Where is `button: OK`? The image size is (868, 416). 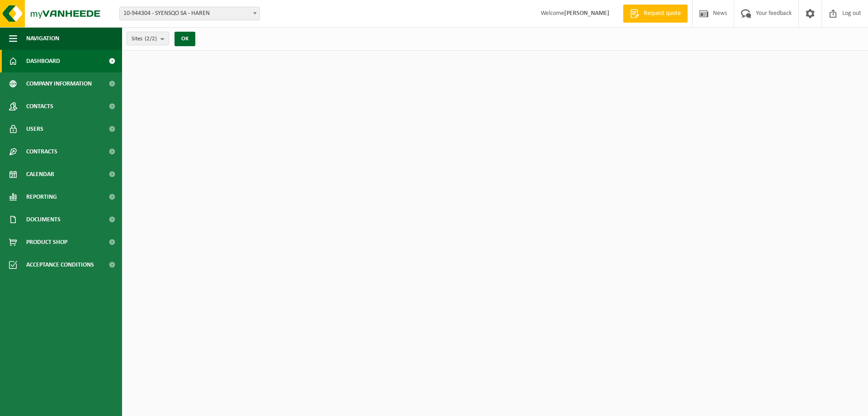
button: OK is located at coordinates (185, 39).